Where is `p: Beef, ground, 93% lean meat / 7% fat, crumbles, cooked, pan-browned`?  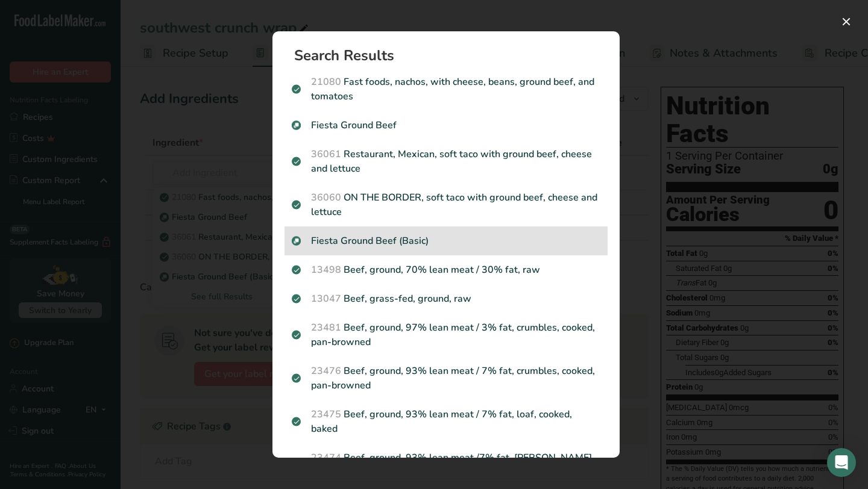 p: Beef, ground, 93% lean meat / 7% fat, crumbles, cooked, pan-browned is located at coordinates (446, 378).